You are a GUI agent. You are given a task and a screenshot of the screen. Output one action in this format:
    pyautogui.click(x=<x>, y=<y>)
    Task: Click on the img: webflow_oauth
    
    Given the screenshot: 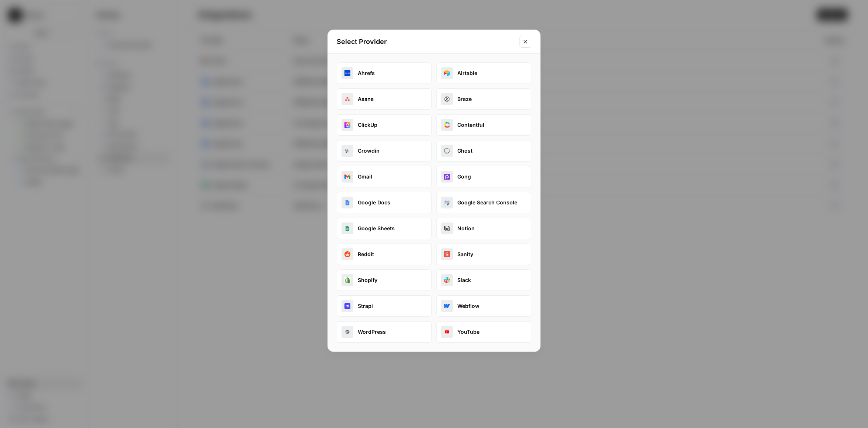 What is the action you would take?
    pyautogui.click(x=447, y=306)
    